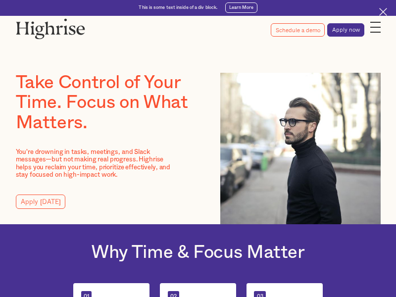 The width and height of the screenshot is (396, 297). Describe the element at coordinates (107, 102) in the screenshot. I see `h1: Take Control of Your Time. Focus on What Matters.` at that location.